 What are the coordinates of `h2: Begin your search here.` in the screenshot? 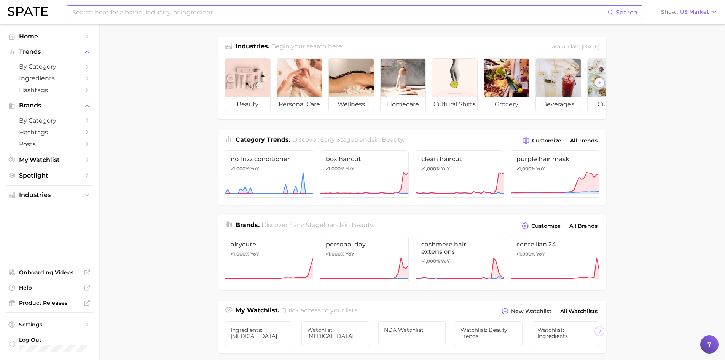 It's located at (307, 47).